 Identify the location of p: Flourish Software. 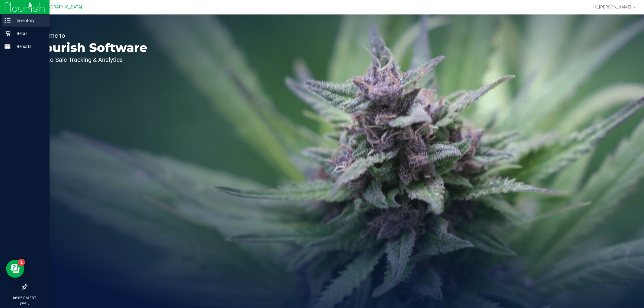
(90, 48).